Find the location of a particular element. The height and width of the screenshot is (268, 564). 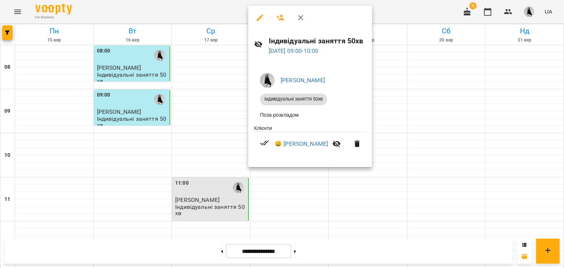

h6: Індивідуальні заняття 50хв is located at coordinates (317, 41).